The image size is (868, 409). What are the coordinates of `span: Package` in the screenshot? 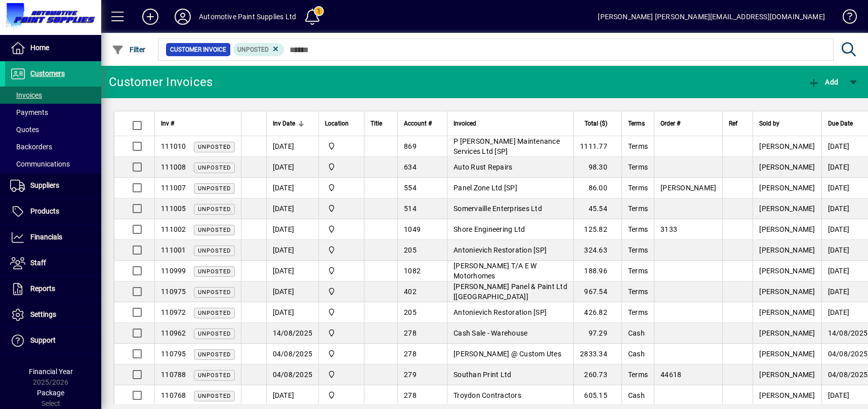 It's located at (50, 393).